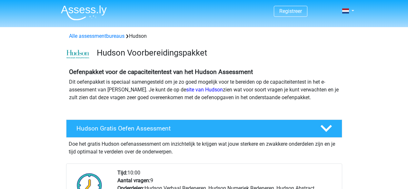  Describe the element at coordinates (134, 180) in the screenshot. I see `b: Aantal vragen:` at that location.